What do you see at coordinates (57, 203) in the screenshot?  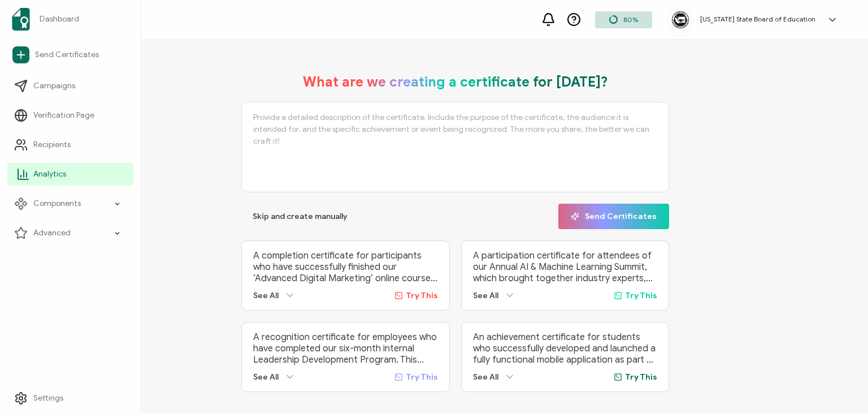 I see `span: Components` at bounding box center [57, 203].